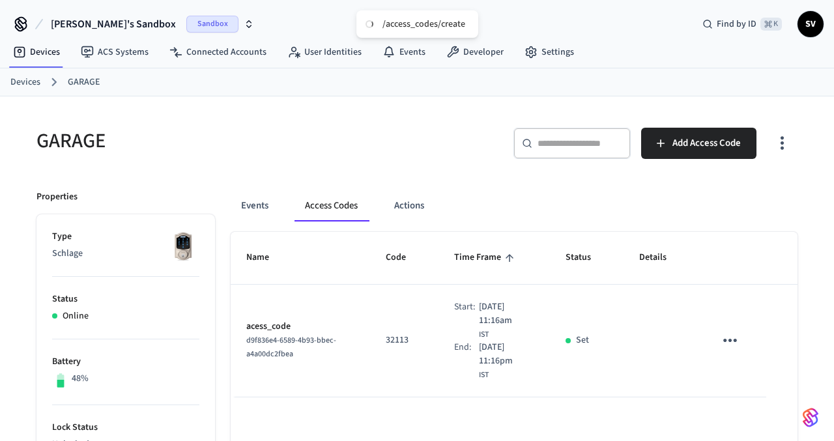 This screenshot has width=834, height=441. Describe the element at coordinates (811, 24) in the screenshot. I see `button: SV` at that location.